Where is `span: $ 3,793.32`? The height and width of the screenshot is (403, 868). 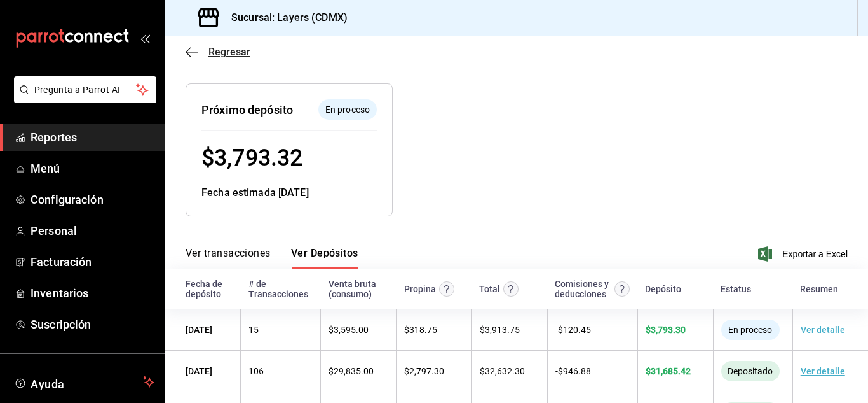
span: $ 3,793.32 is located at coordinates (252, 157).